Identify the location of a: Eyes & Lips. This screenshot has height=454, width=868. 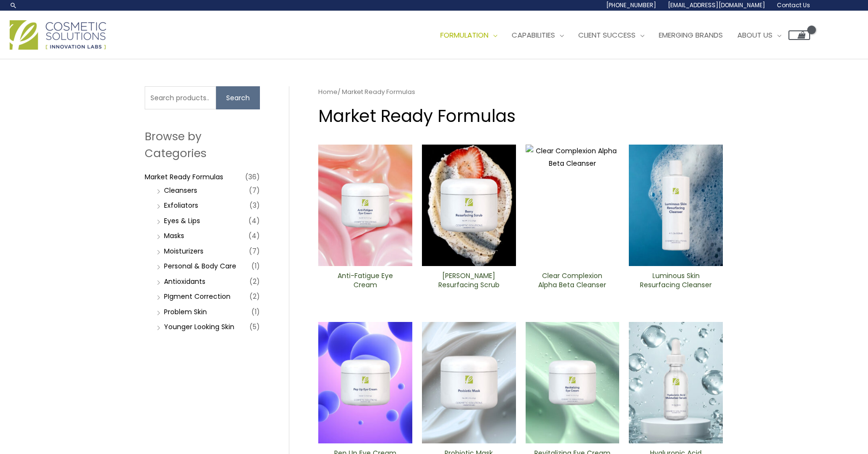
(182, 221).